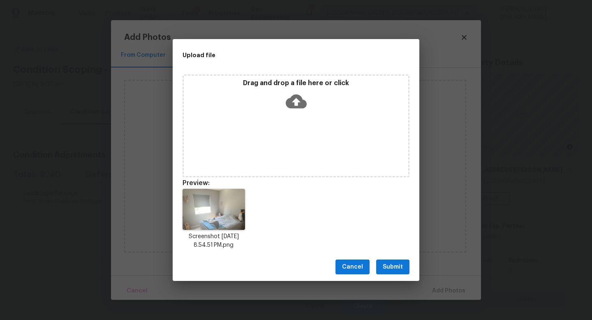  What do you see at coordinates (296, 83) in the screenshot?
I see `p: Drag and drop a file here or click` at bounding box center [296, 83].